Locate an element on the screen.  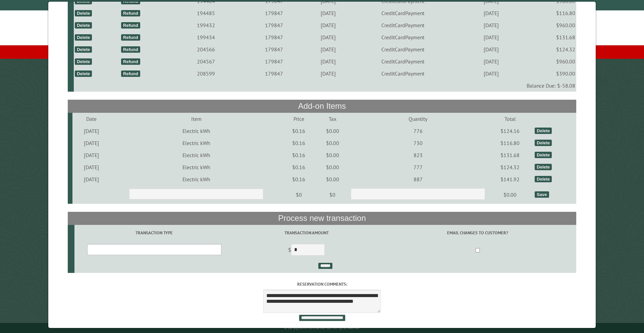
td: 887 is located at coordinates (418, 179).